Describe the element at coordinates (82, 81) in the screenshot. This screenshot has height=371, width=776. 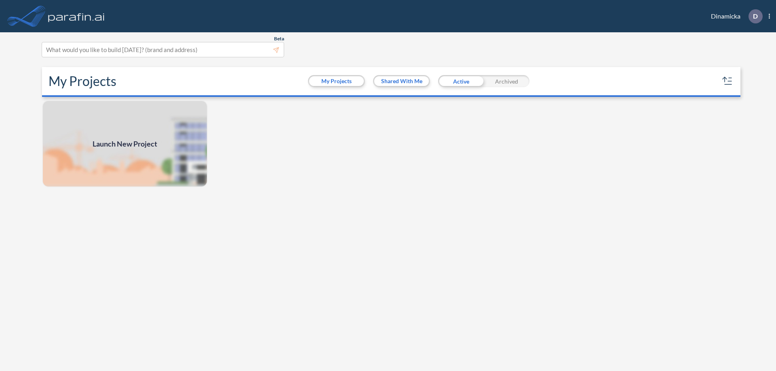
I see `h2: My Projects` at that location.